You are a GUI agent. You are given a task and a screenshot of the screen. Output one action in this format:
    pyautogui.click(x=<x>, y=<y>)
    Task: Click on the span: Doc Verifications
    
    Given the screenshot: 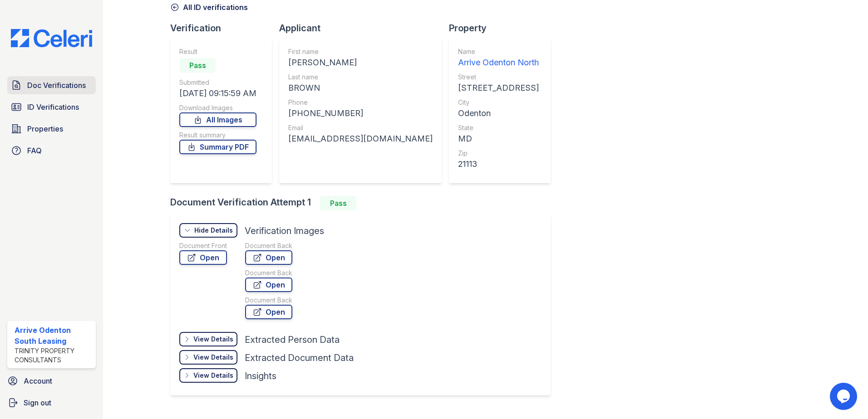 What is the action you would take?
    pyautogui.click(x=57, y=85)
    